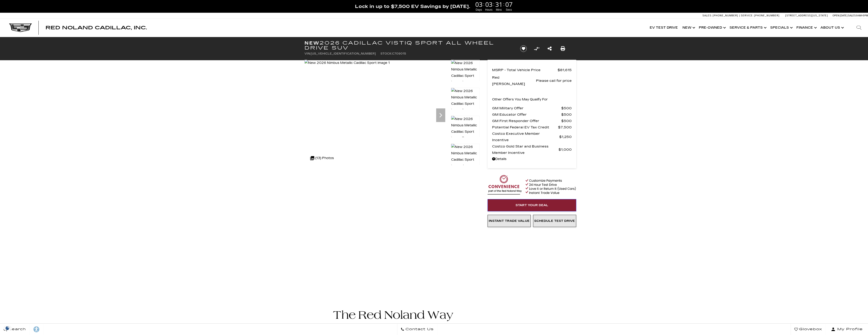  What do you see at coordinates (419, 329) in the screenshot?
I see `span: Contact Us` at bounding box center [419, 329].